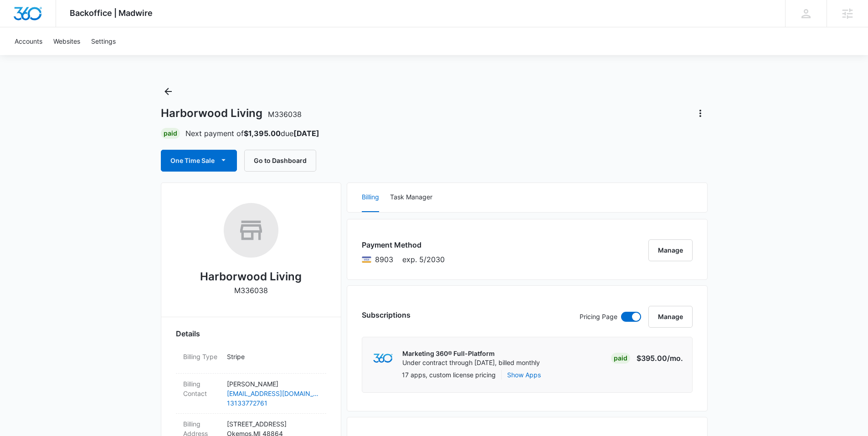 This screenshot has height=436, width=868. I want to click on button: Back, so click(168, 91).